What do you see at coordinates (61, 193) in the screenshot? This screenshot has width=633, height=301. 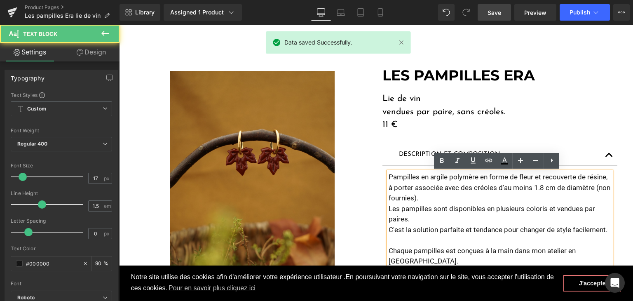 I see `div: Line Height` at bounding box center [61, 193].